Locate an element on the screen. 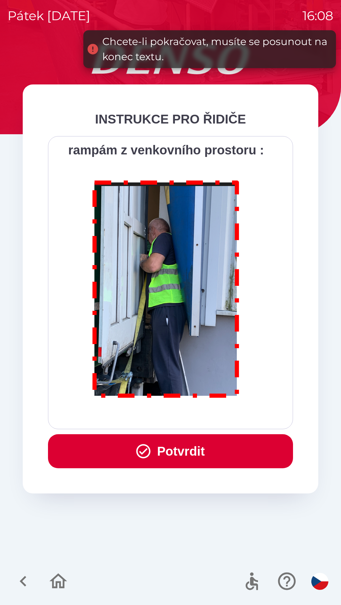 Image resolution: width=341 pixels, height=605 pixels. button: Potvrdit is located at coordinates (170, 452).